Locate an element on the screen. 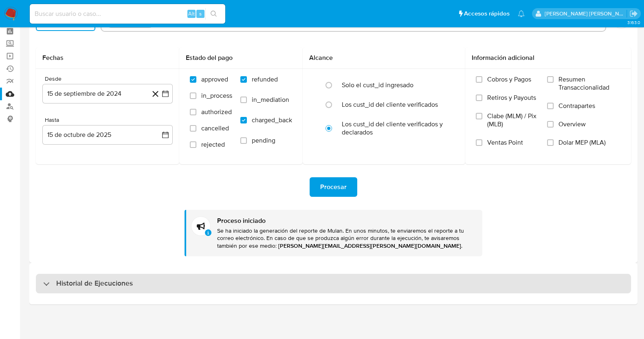 This screenshot has width=644, height=339. span: 3.163.0 is located at coordinates (633, 22).